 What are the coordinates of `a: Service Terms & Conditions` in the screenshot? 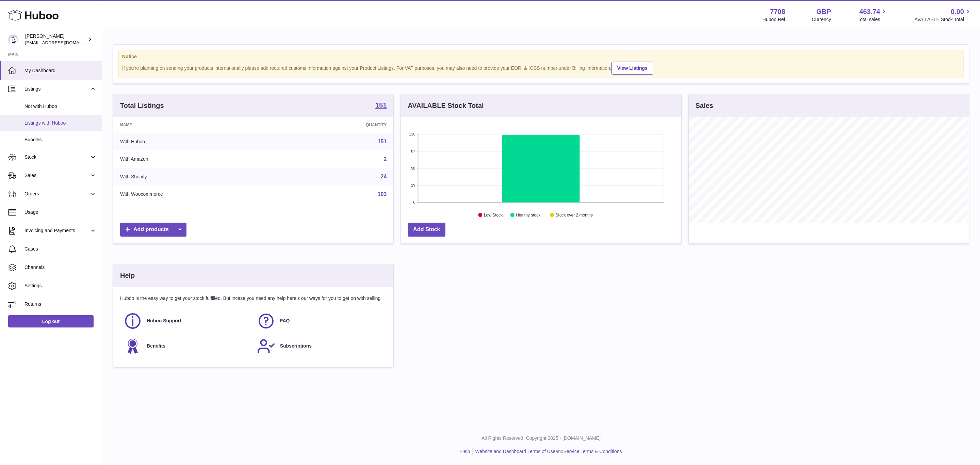 It's located at (593, 451).